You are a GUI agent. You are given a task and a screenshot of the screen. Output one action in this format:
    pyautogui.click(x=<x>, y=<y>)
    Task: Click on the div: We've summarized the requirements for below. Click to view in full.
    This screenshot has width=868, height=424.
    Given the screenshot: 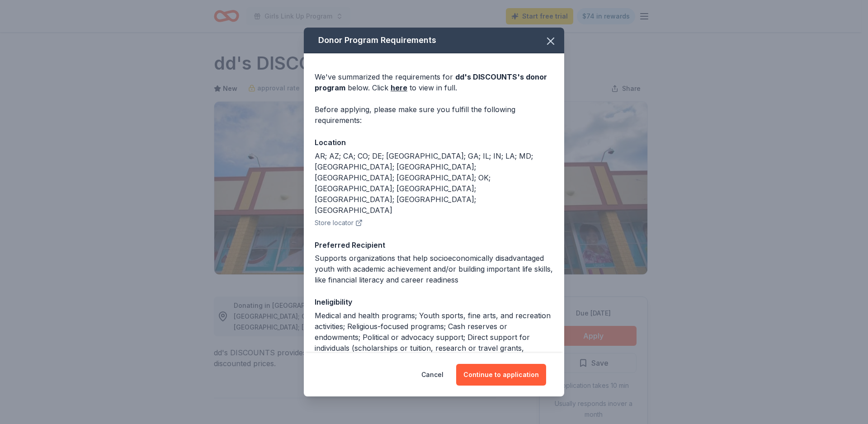 What is the action you would take?
    pyautogui.click(x=434, y=82)
    